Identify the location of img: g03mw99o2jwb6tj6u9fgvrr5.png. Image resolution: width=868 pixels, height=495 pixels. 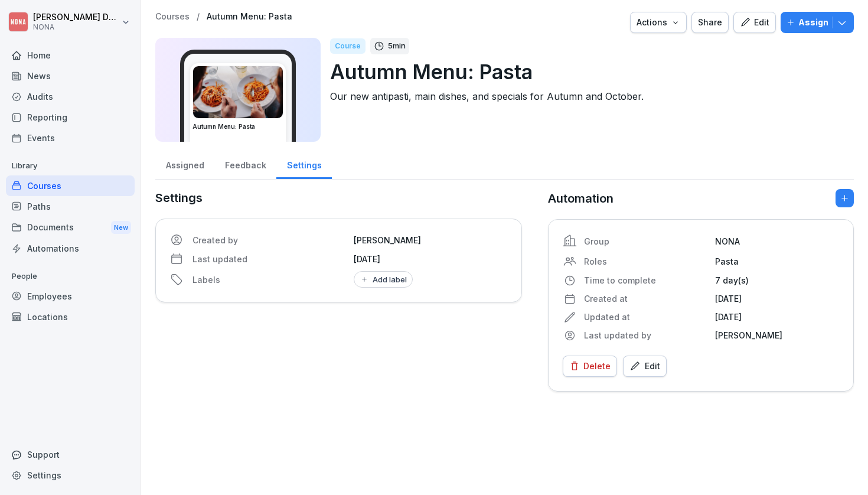
(238, 92).